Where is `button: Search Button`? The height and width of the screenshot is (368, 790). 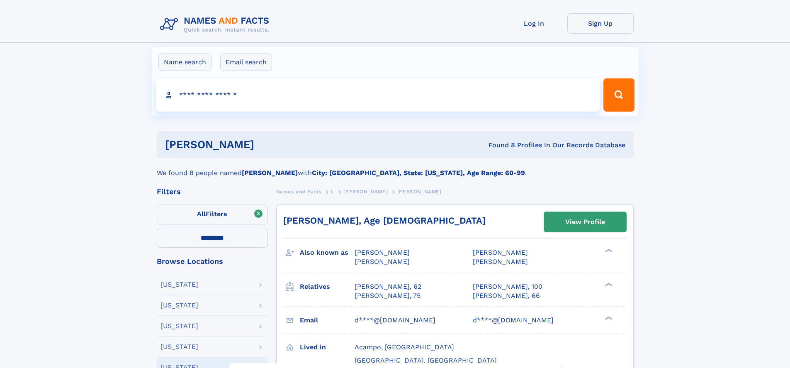 button: Search Button is located at coordinates (619, 95).